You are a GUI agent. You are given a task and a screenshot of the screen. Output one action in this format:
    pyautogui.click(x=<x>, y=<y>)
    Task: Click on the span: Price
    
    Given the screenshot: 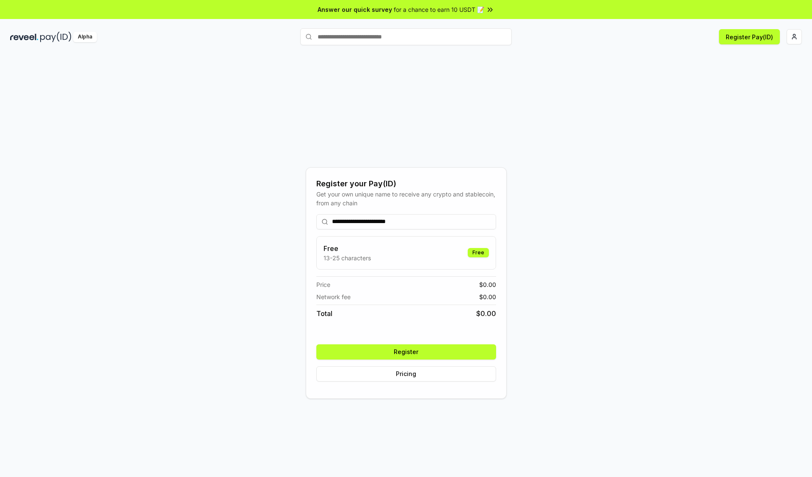 What is the action you would take?
    pyautogui.click(x=323, y=285)
    